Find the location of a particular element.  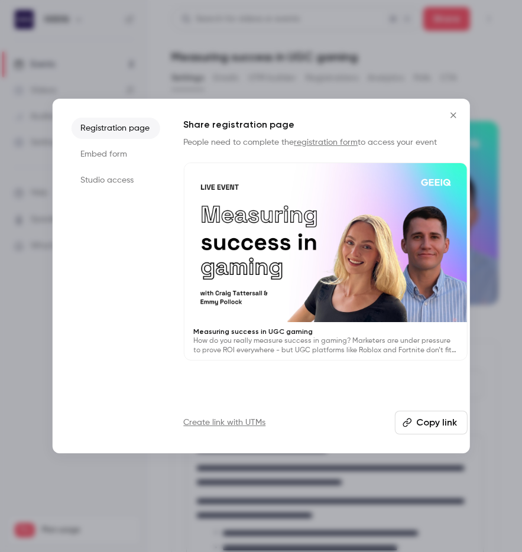

p: How do you really measure success in gaming? Marketers are under pressure to prove ROI everywhere... is located at coordinates (325, 346).